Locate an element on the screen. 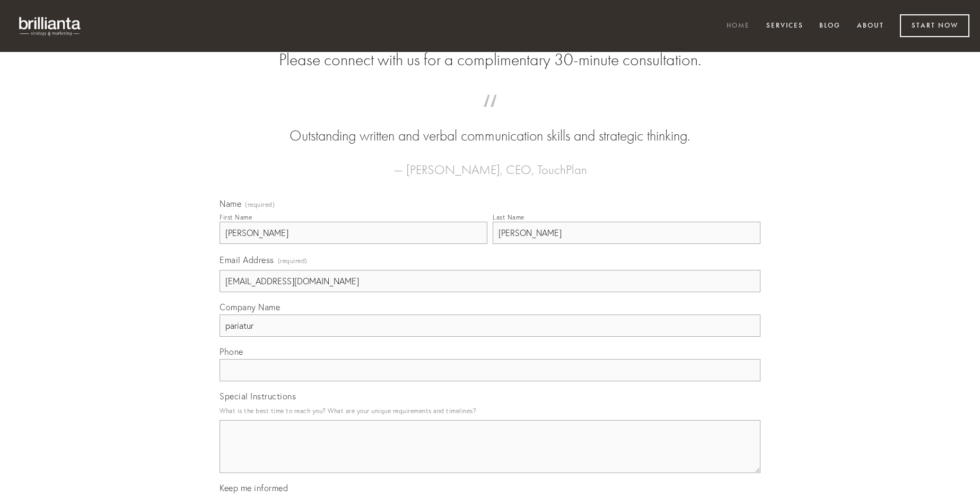 The width and height of the screenshot is (980, 498). span: Keep me informed is located at coordinates (254, 488).